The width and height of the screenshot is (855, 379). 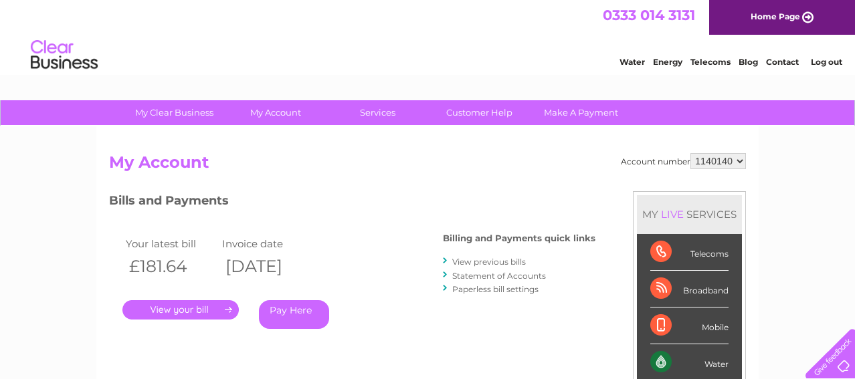 I want to click on a: Blog, so click(x=748, y=62).